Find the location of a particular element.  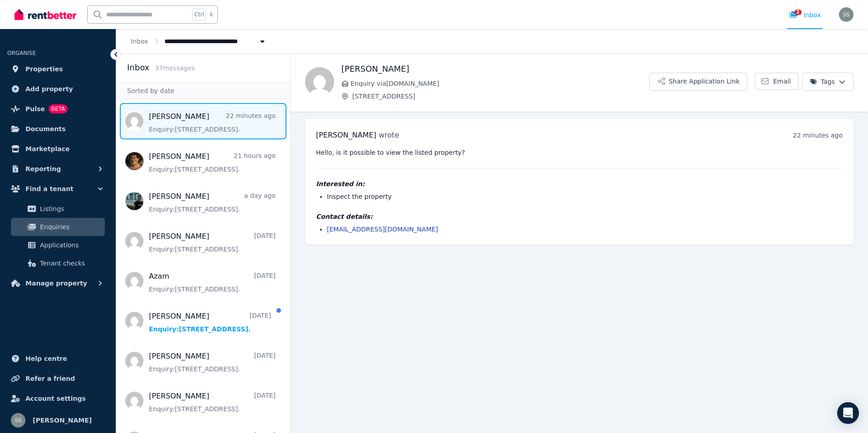

button: Find a tenant is located at coordinates (57, 189).